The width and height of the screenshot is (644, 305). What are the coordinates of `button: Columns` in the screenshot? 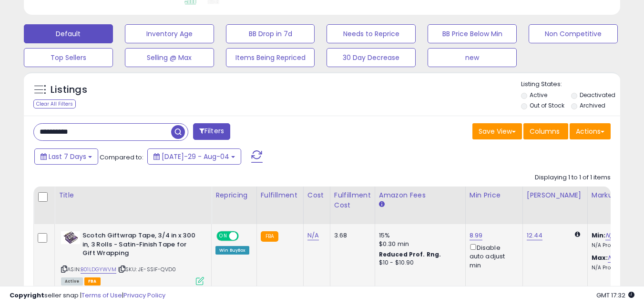 It's located at (546, 132).